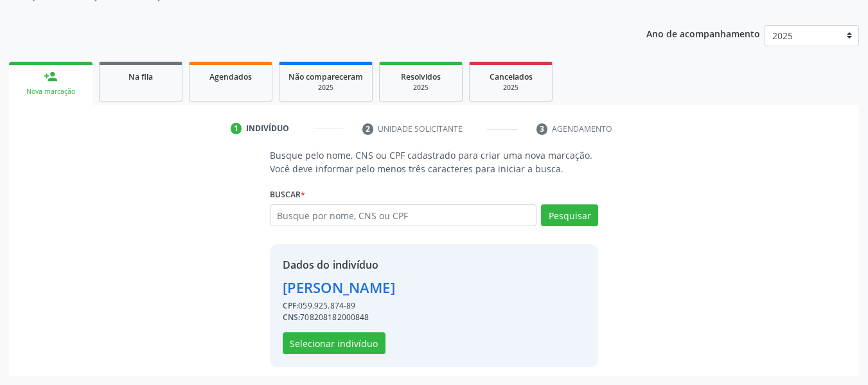 This screenshot has width=868, height=385. Describe the element at coordinates (237, 128) in the screenshot. I see `div: 1` at that location.